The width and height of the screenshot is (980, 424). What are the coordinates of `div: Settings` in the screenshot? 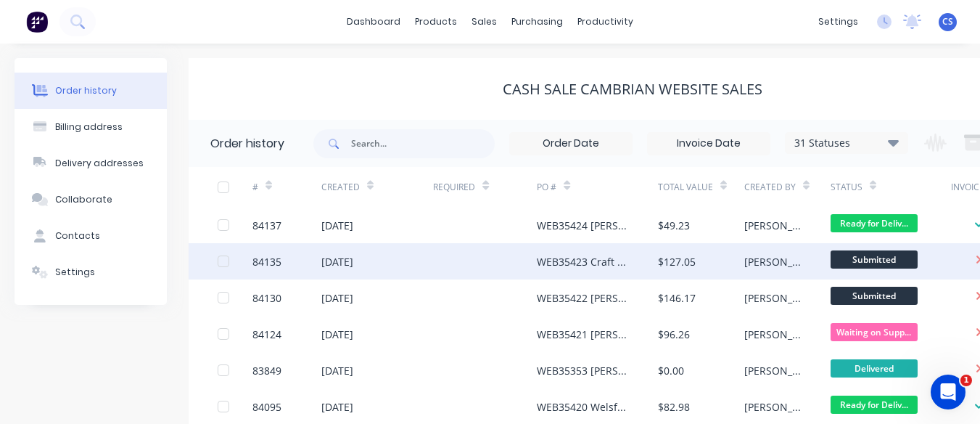 It's located at (75, 272).